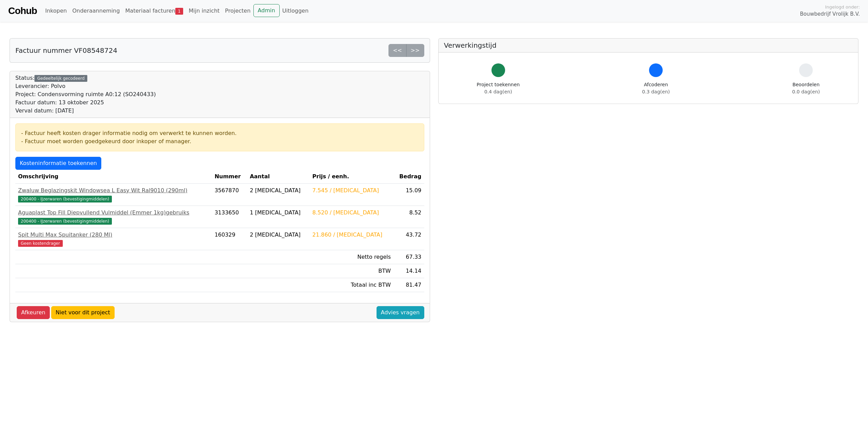  I want to click on a: Onderaanneming, so click(96, 11).